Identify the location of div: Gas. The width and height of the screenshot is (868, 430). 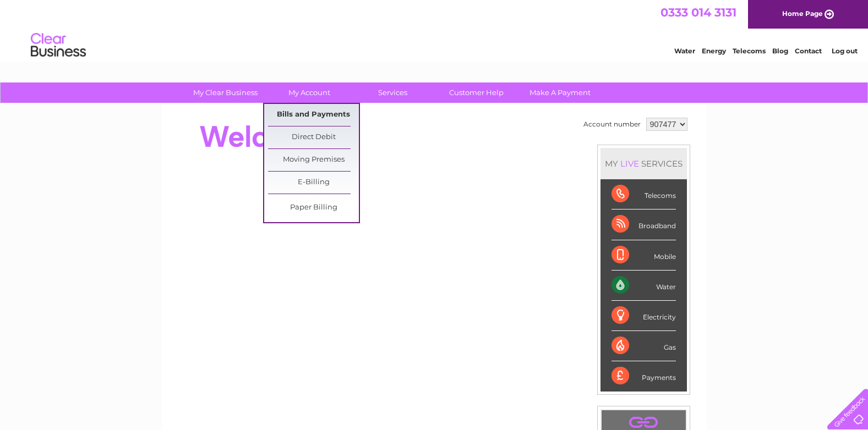
(643, 346).